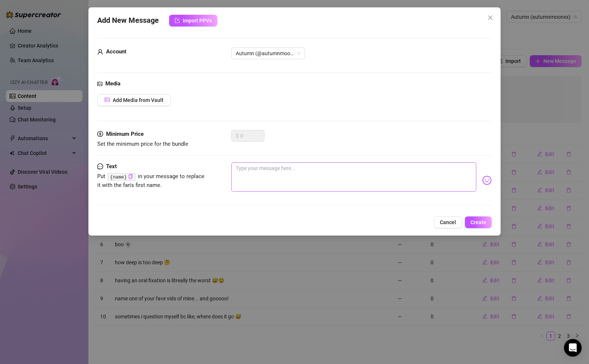  I want to click on strong: Minimum Price, so click(125, 134).